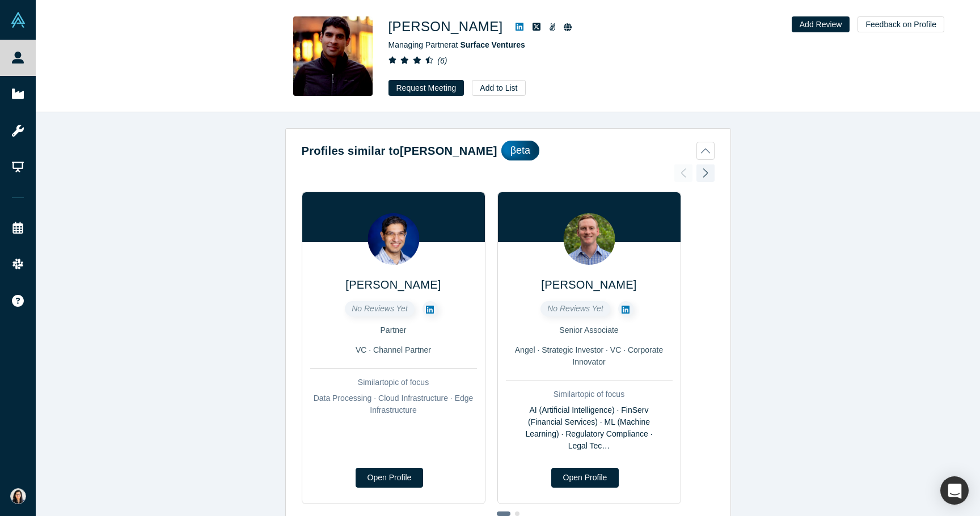  I want to click on div: Angel · Strategic Investor · VC · Corporate Innovator, so click(589, 357).